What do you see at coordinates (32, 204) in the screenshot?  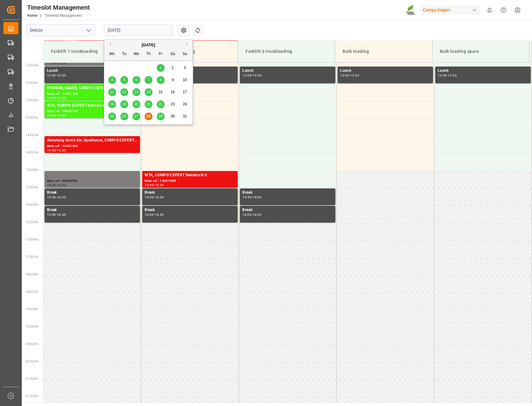 I see `span: 16:00 Hr` at bounding box center [32, 204].